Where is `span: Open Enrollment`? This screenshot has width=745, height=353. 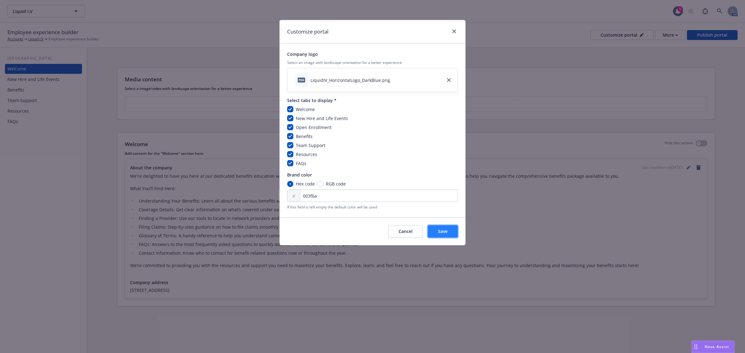
span: Open Enrollment is located at coordinates (314, 127).